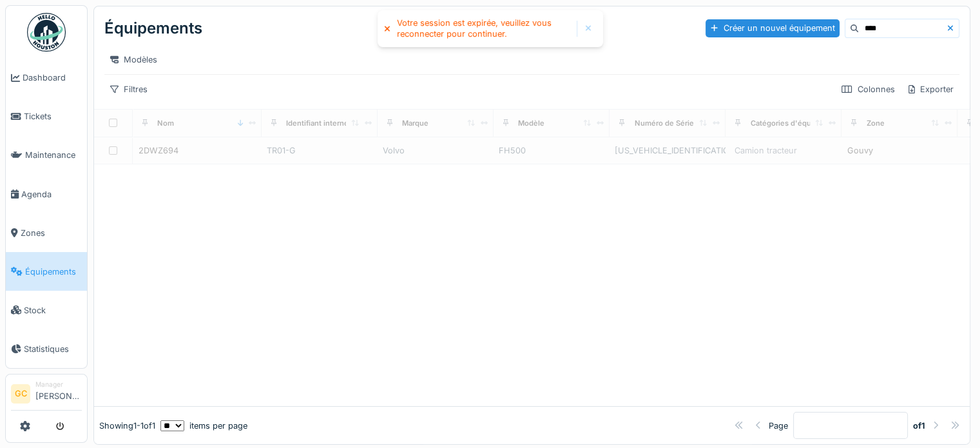  I want to click on span: Maintenance, so click(54, 155).